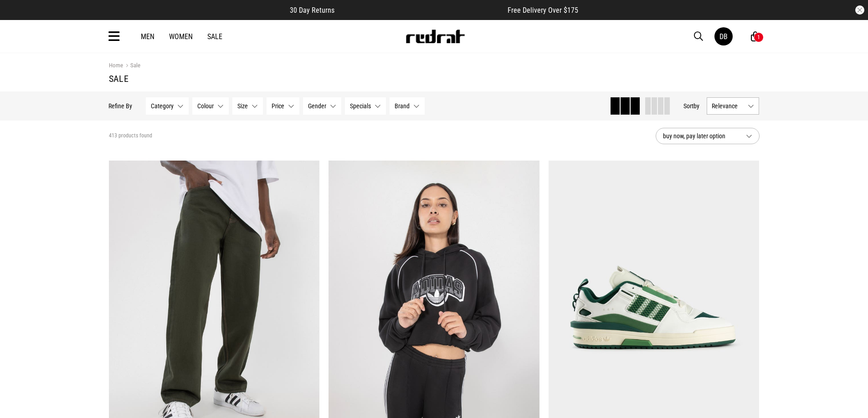 This screenshot has height=418, width=868. Describe the element at coordinates (407, 106) in the screenshot. I see `button: Brand` at that location.